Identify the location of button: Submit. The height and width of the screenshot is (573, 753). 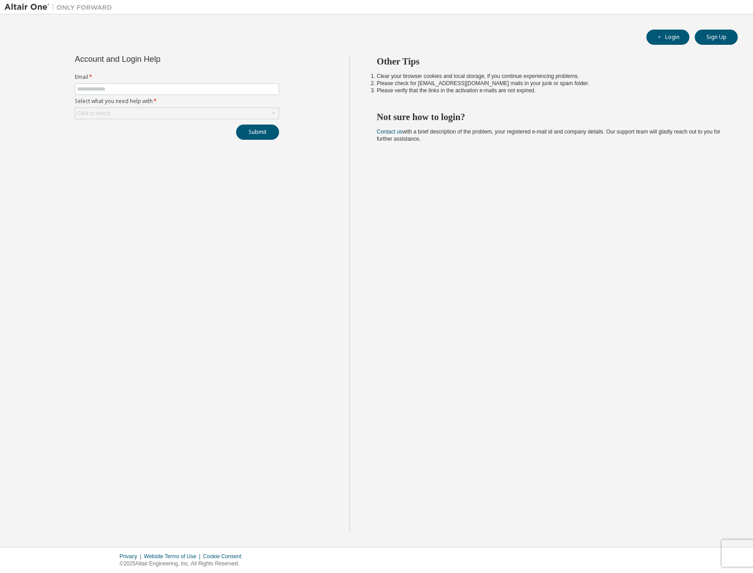
(258, 132).